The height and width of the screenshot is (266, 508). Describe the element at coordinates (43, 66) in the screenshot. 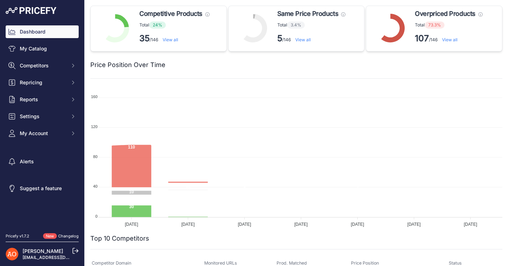

I see `span: Competitors` at that location.